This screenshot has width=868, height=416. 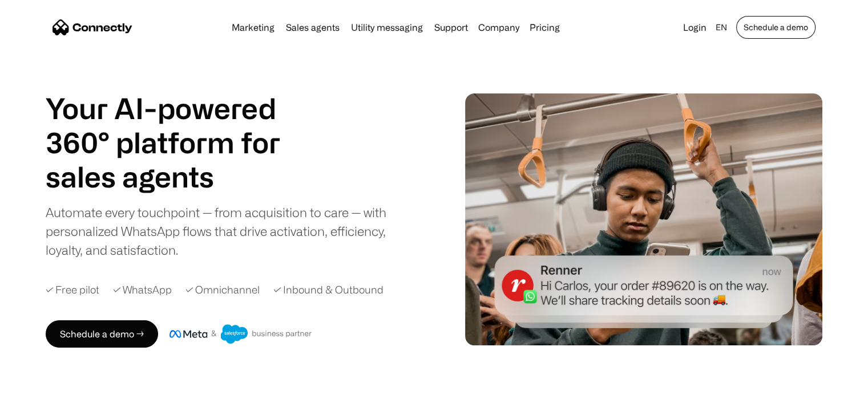 I want to click on div: carousel, so click(x=177, y=177).